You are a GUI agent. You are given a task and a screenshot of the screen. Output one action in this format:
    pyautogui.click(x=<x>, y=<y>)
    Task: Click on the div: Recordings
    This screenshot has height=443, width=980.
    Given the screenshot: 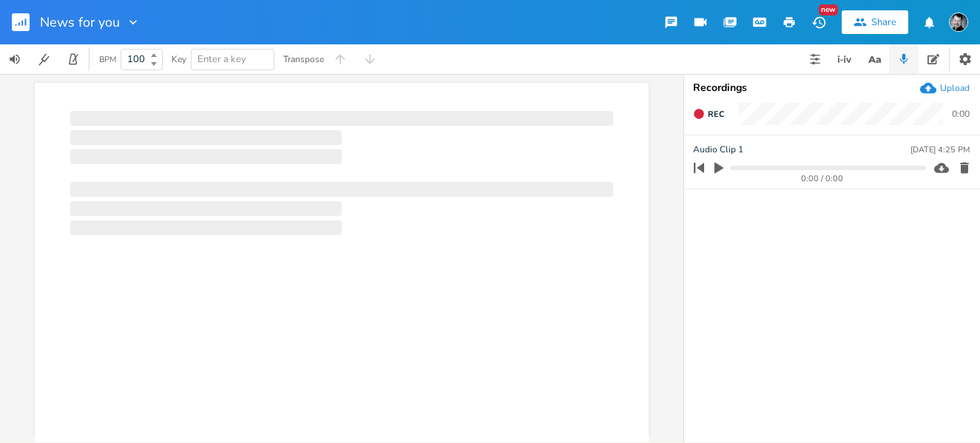 What is the action you would take?
    pyautogui.click(x=832, y=88)
    